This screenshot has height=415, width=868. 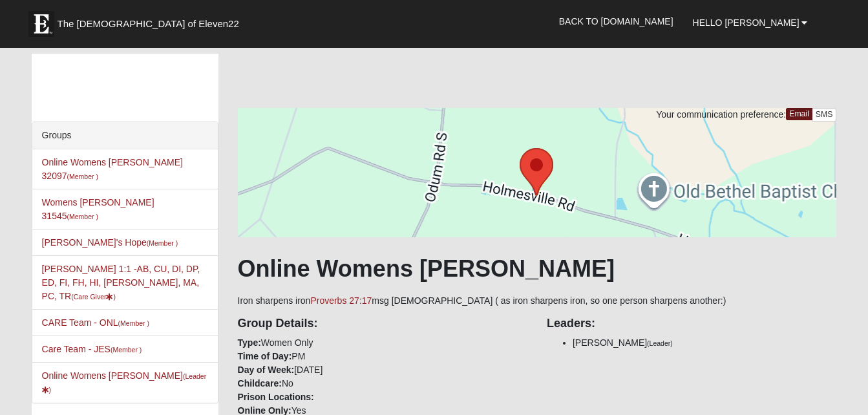 I want to click on strong: Childcare:, so click(x=260, y=383).